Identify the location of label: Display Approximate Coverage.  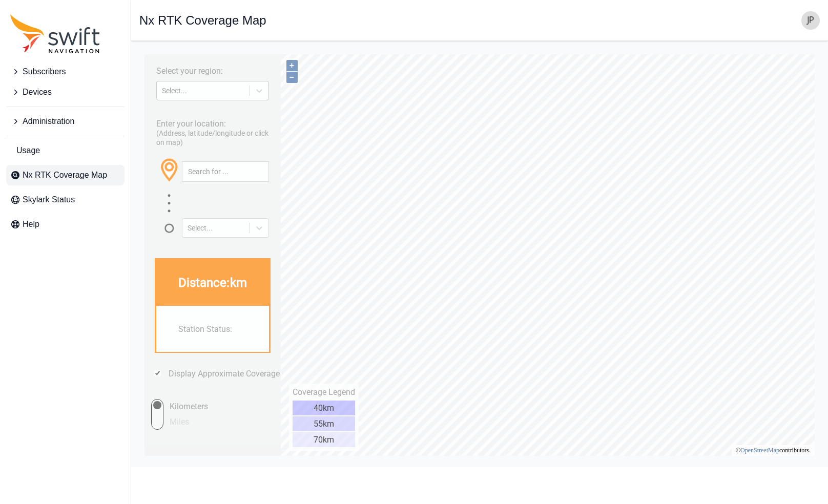
(84, 324).